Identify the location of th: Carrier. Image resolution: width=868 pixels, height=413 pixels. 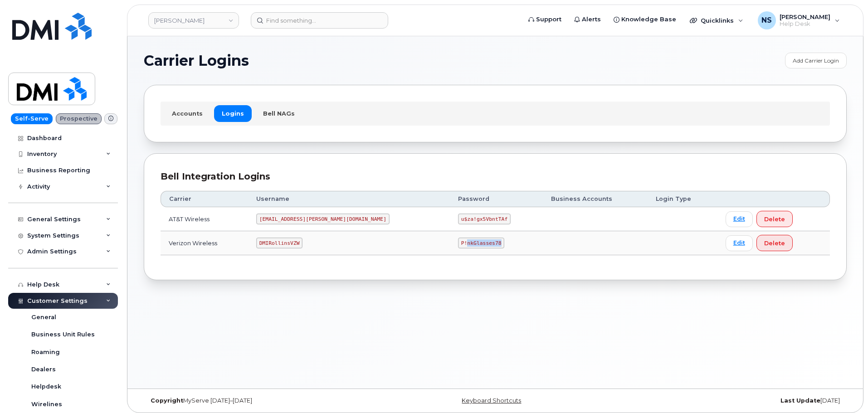
(204, 199).